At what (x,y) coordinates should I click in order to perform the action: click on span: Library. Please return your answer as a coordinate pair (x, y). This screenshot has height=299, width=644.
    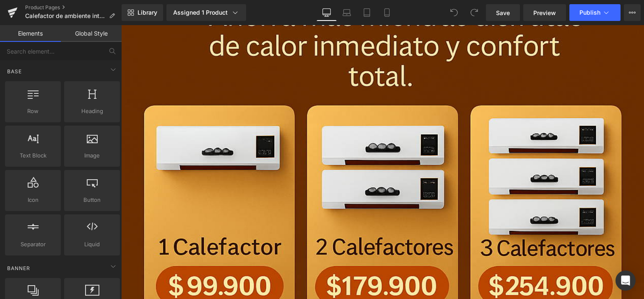
    Looking at the image, I should click on (147, 13).